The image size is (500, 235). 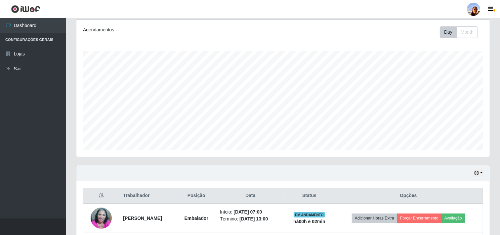 What do you see at coordinates (461, 32) in the screenshot?
I see `div: Toolbar with button groups` at bounding box center [461, 32].